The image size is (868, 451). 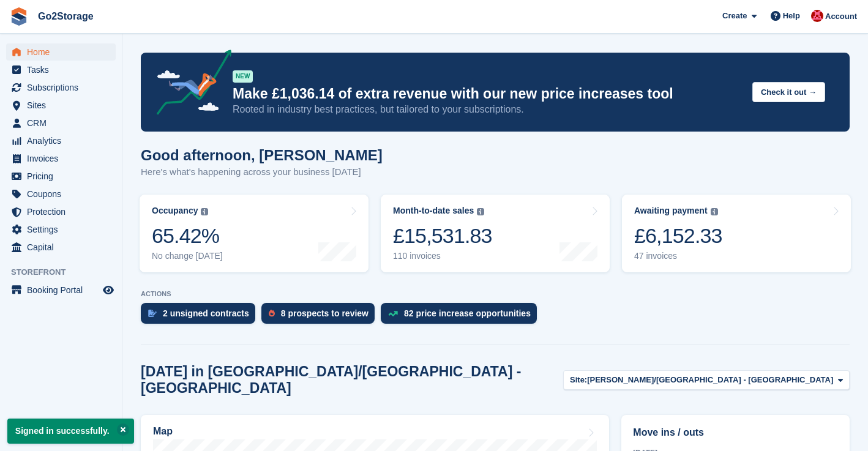 What do you see at coordinates (792, 16) in the screenshot?
I see `span: Help` at bounding box center [792, 16].